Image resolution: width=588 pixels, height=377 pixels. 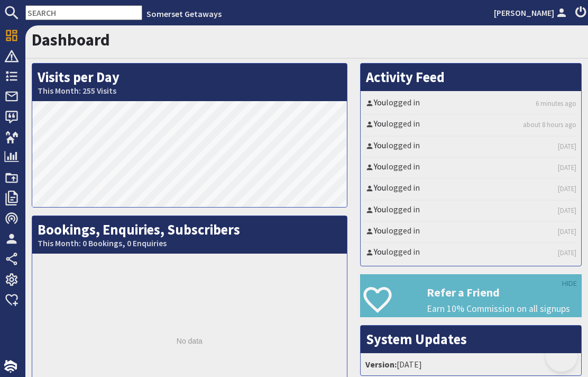 What do you see at coordinates (190, 243) in the screenshot?
I see `small: This Month: 0 Bookings, 0 Enquiries` at bounding box center [190, 243].